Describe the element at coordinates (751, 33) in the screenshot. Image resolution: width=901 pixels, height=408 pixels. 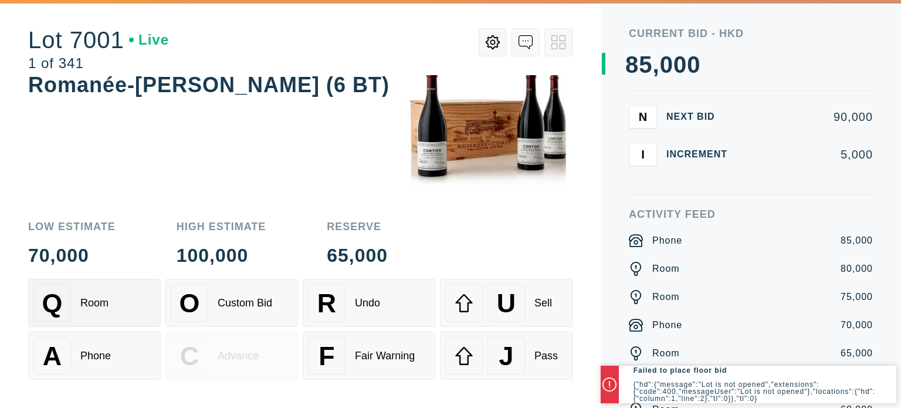
I see `div: Current Bid - HKD` at that location.